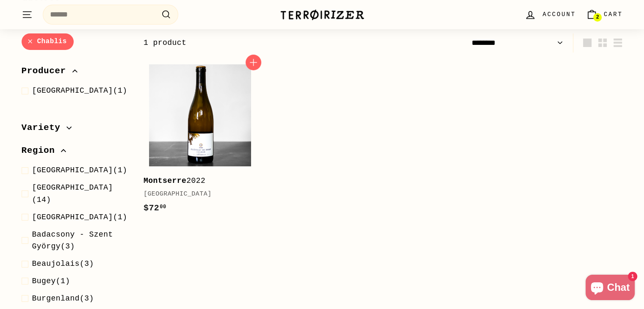 The height and width of the screenshot is (309, 644). Describe the element at coordinates (47, 42) in the screenshot. I see `a: Chablis` at that location.